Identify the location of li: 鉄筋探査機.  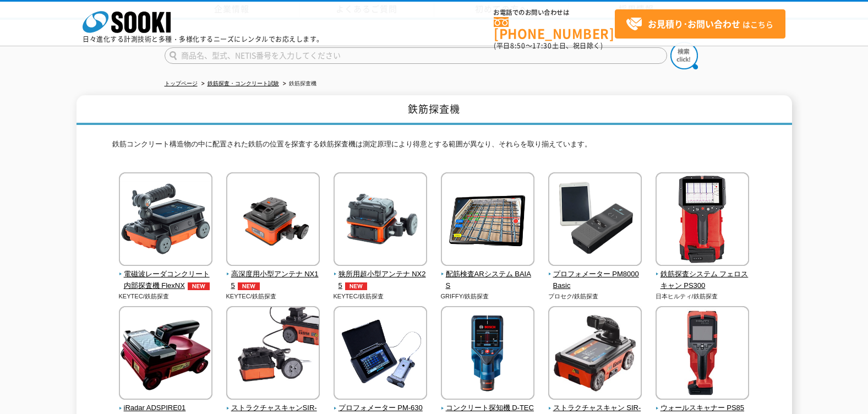
(298, 83).